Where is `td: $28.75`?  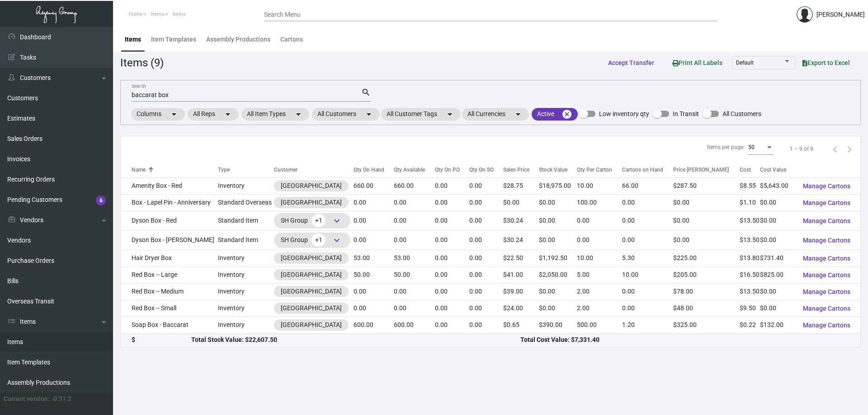 td: $28.75 is located at coordinates (521, 186).